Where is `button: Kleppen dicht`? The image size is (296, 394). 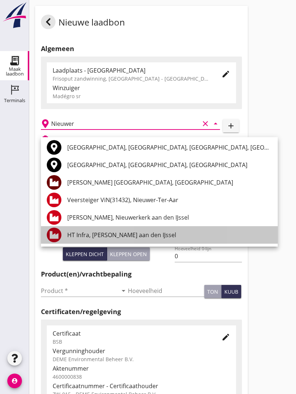
button: Kleppen dicht is located at coordinates (85, 254).